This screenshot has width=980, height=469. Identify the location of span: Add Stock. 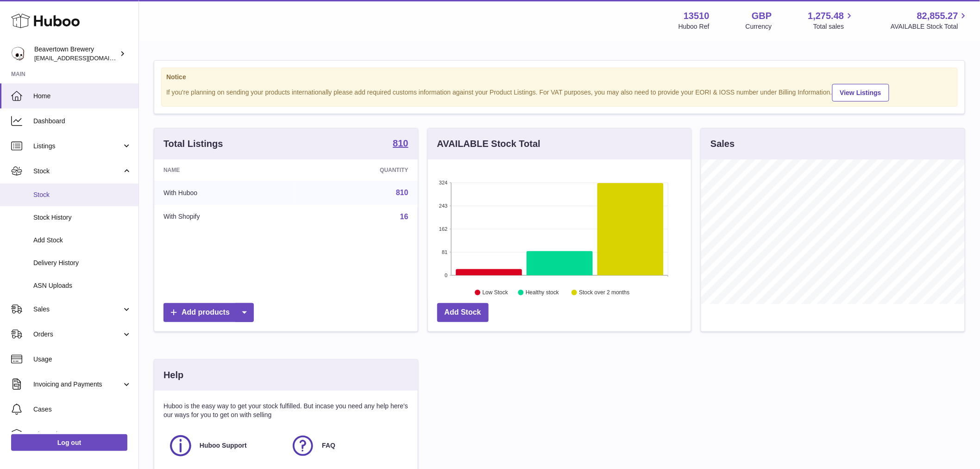
(83, 240).